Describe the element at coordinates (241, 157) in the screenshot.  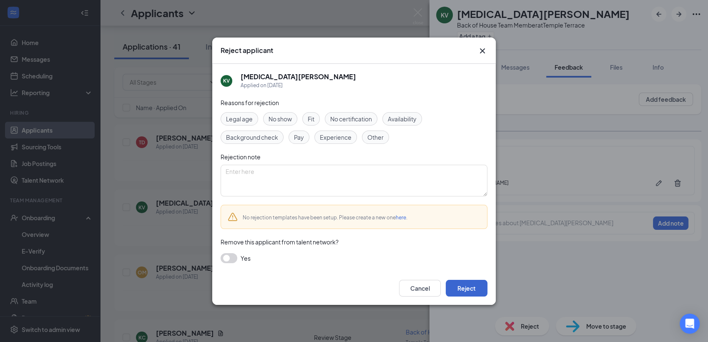
I see `span: Rejection note` at that location.